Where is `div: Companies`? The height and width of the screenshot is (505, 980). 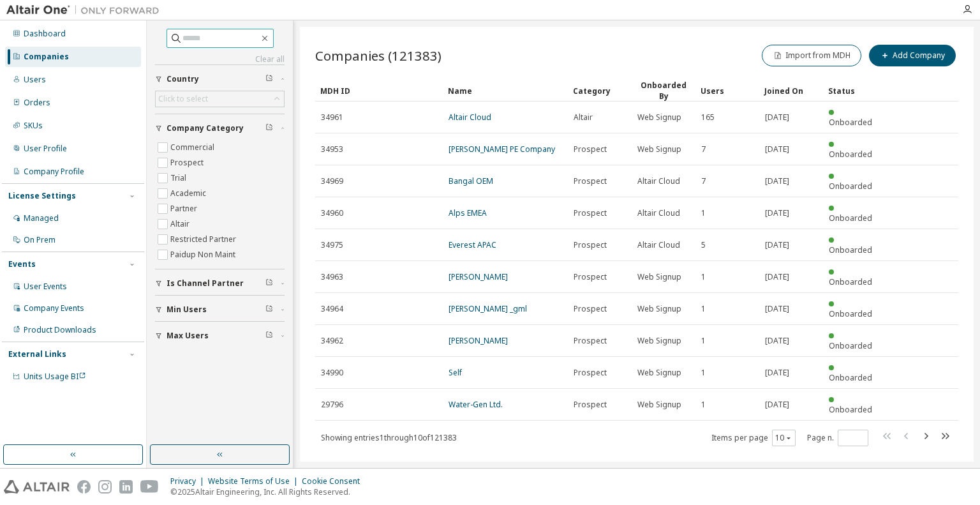
div: Companies is located at coordinates (46, 56).